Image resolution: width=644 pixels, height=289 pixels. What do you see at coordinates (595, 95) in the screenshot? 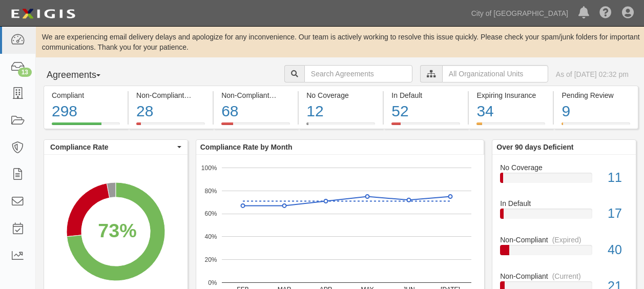
I see `div: Pending Review` at bounding box center [595, 95].